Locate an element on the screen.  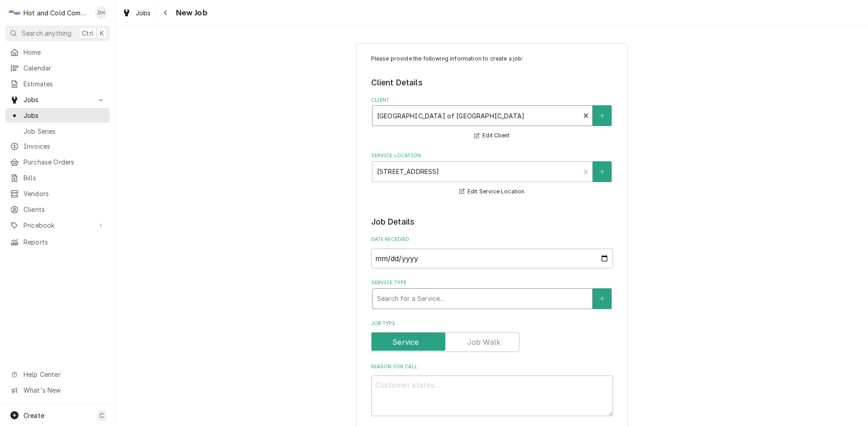
svg: Create New Service is located at coordinates (602, 299).